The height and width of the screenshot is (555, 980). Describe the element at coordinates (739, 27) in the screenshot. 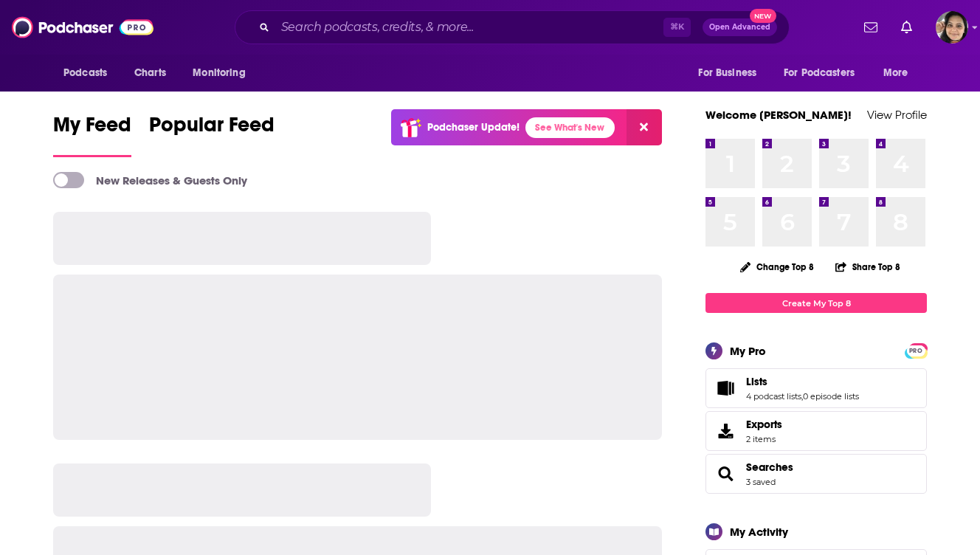

I see `span: Open Advanced` at that location.